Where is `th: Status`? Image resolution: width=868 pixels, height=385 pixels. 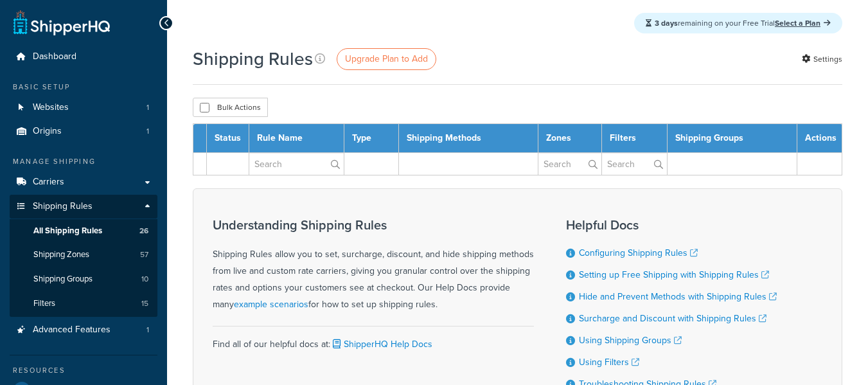
th: Status is located at coordinates (228, 138).